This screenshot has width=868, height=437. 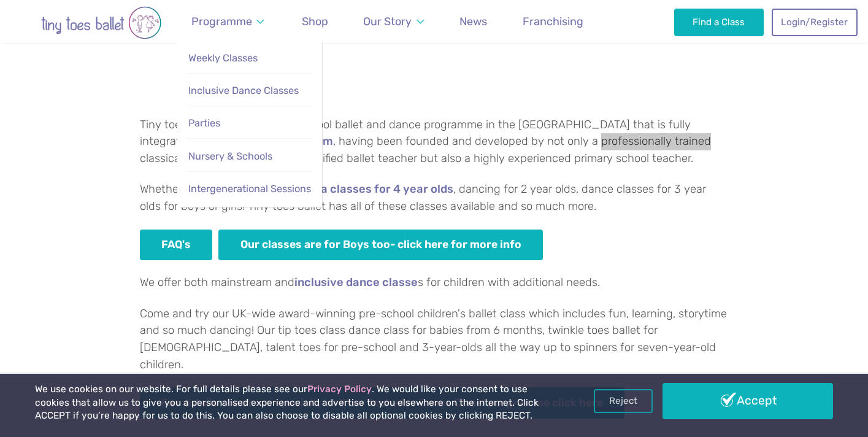 What do you see at coordinates (380, 245) in the screenshot?
I see `a: Our classes are for Boys too- click here for more info` at bounding box center [380, 245].